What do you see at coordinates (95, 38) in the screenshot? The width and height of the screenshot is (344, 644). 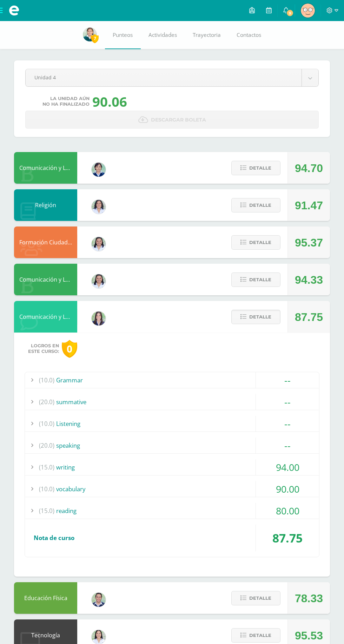 I see `span: 7` at bounding box center [95, 38].